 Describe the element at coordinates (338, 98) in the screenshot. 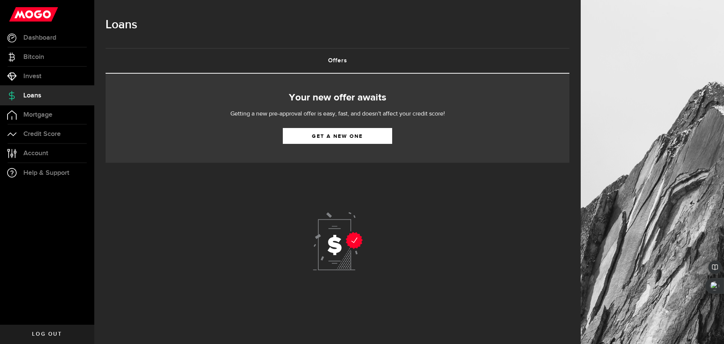

I see `h2: Your new offer awaits` at that location.